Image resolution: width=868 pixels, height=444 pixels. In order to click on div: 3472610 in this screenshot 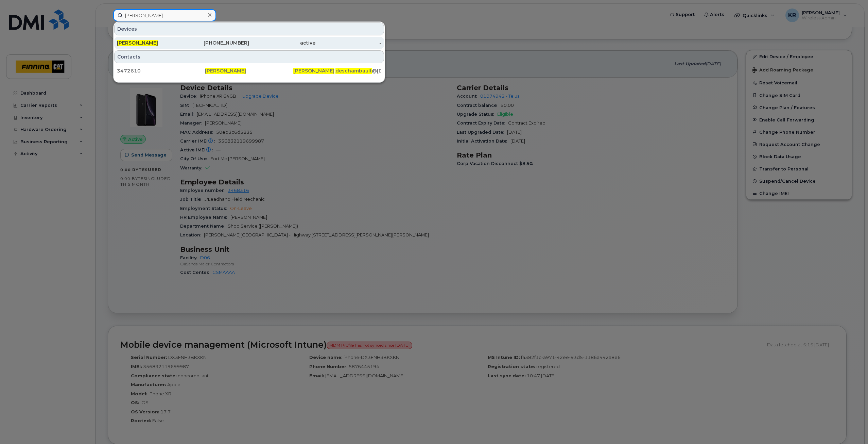, I will do `click(161, 71)`.